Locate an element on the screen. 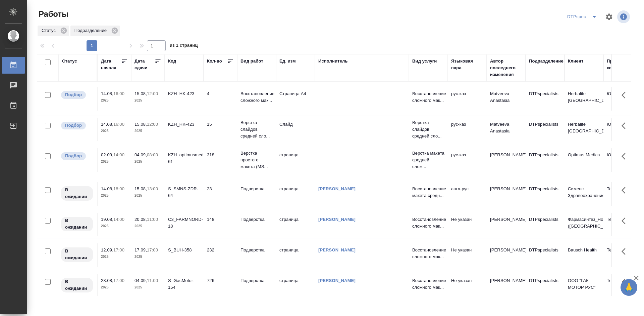 The height and width of the screenshot is (316, 644). div: Можно подбирать исполнителей is located at coordinates (77, 125).